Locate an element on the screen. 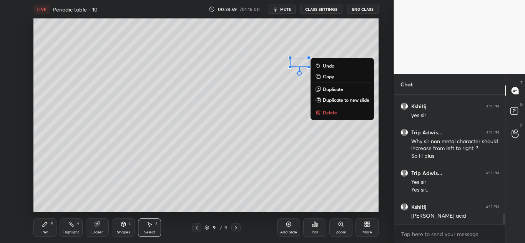 This screenshot has width=525, height=243. button: Delete is located at coordinates (342, 113).